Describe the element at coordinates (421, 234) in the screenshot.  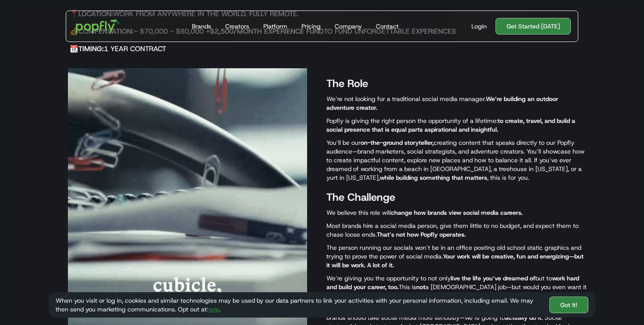
I see `strong: That’s not how Popfly operates.` at that location.